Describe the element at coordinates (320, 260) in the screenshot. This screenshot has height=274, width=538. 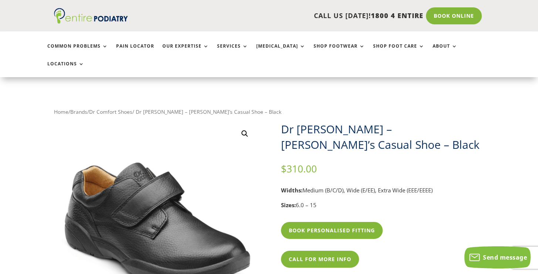
I see `a: Call For More Info` at that location.